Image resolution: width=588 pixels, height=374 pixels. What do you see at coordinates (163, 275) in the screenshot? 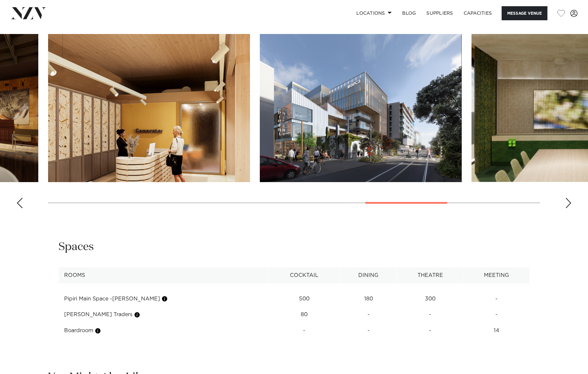
I see `th: Rooms` at bounding box center [163, 275].